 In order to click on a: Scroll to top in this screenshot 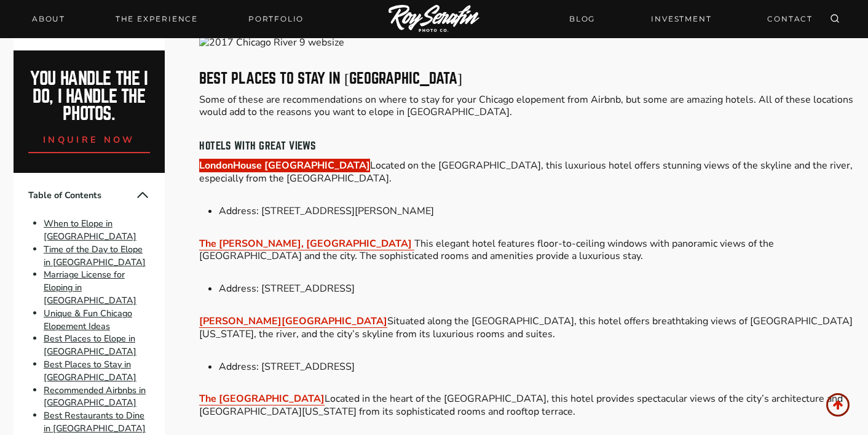, I will do `click(838, 405)`.